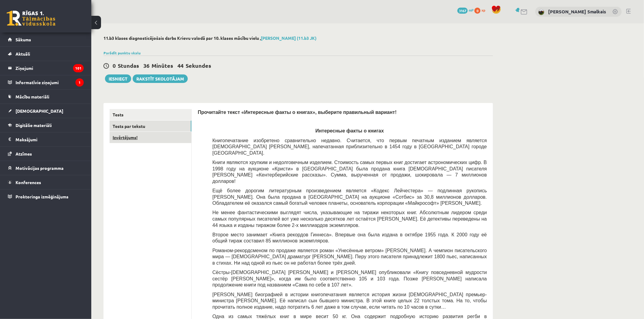  Describe the element at coordinates (160, 79) in the screenshot. I see `a: Rakstīt skolotājam` at that location.